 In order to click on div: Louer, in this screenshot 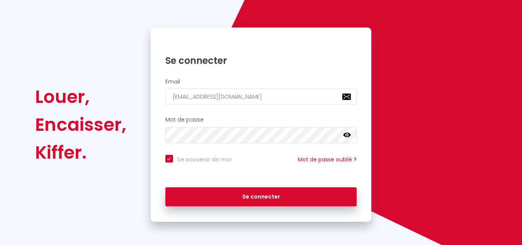, I will do `click(81, 97)`.